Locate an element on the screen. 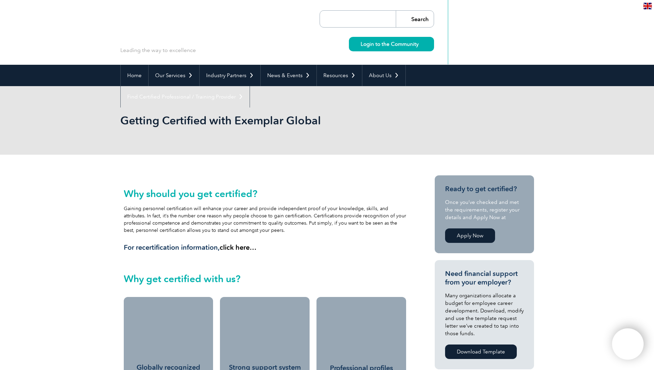 The height and width of the screenshot is (370, 654). a: Industry Partners is located at coordinates (230, 75).